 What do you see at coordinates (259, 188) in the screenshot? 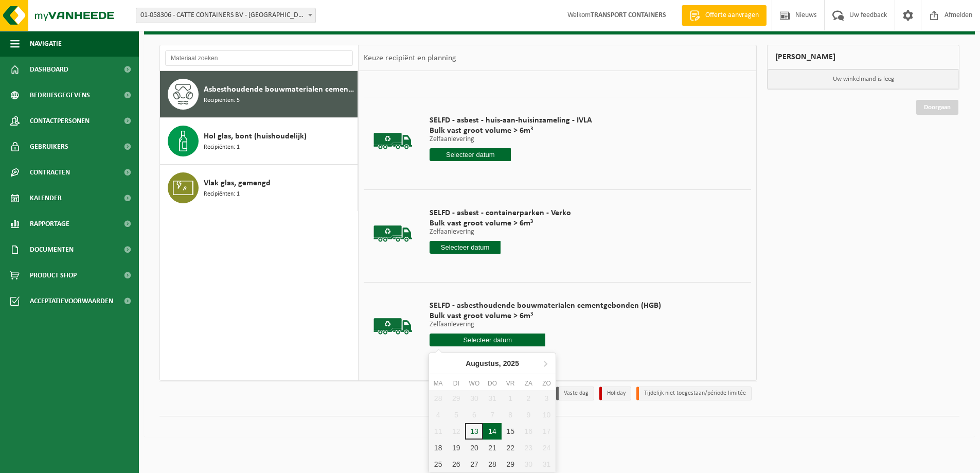
I see `button: Vlak glas, gemengd Recipiënten: 1` at bounding box center [259, 188].